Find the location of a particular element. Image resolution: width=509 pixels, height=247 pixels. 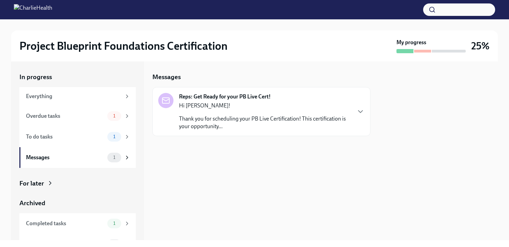

div: In progress is located at coordinates (77, 77).